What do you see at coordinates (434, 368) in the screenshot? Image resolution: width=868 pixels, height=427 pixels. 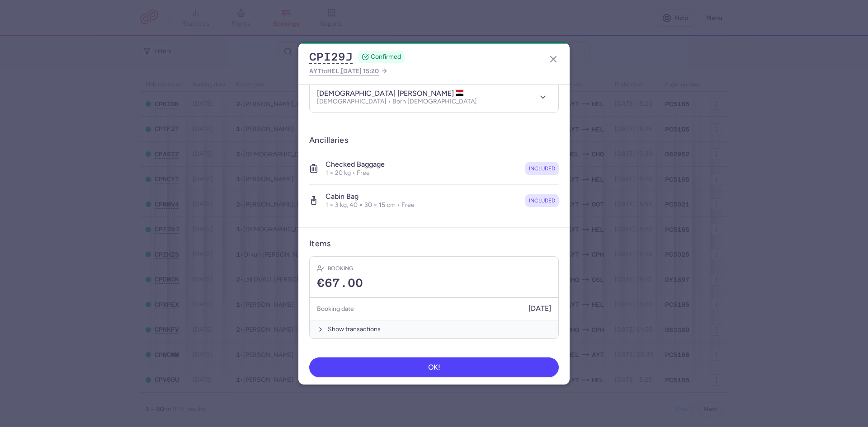 I see `button: OK!` at bounding box center [434, 368].